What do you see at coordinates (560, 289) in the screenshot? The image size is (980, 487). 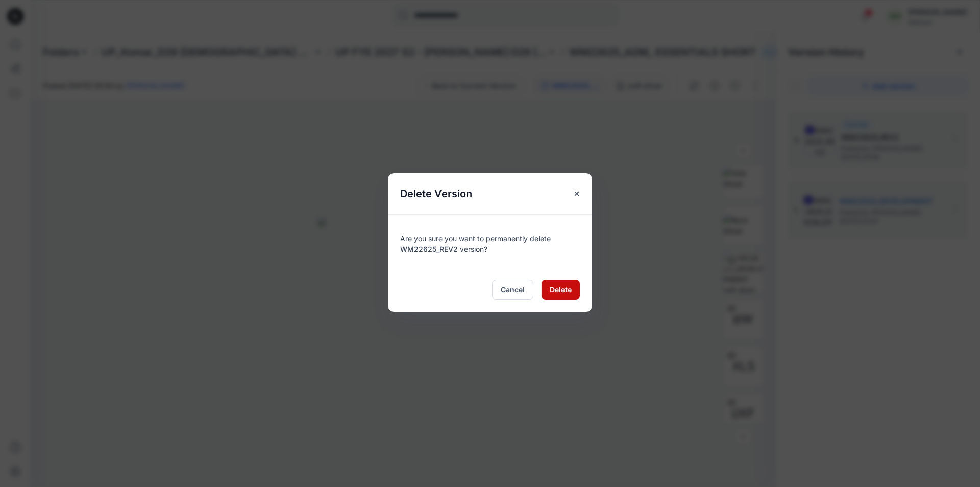 I see `span: Delete` at bounding box center [560, 289].